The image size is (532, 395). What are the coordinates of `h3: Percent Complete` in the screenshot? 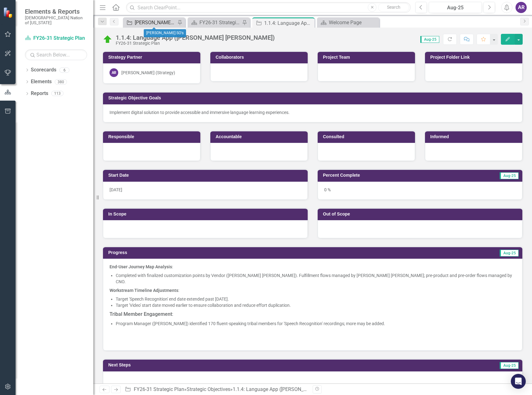 It's located at (387, 175).